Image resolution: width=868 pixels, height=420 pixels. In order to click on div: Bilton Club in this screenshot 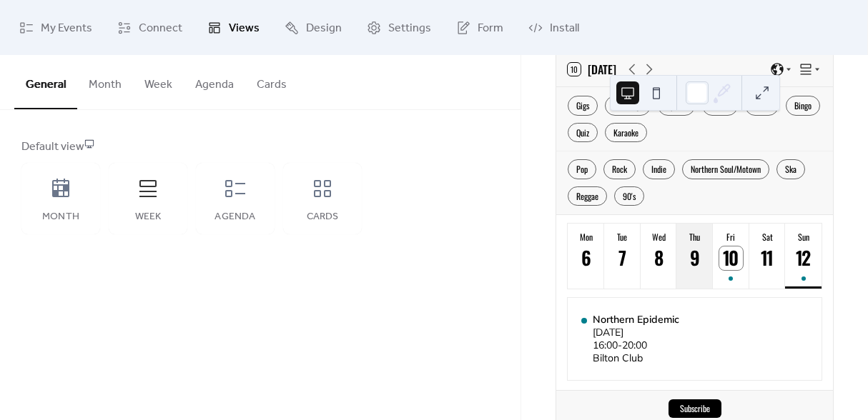, I will do `click(635, 358)`.